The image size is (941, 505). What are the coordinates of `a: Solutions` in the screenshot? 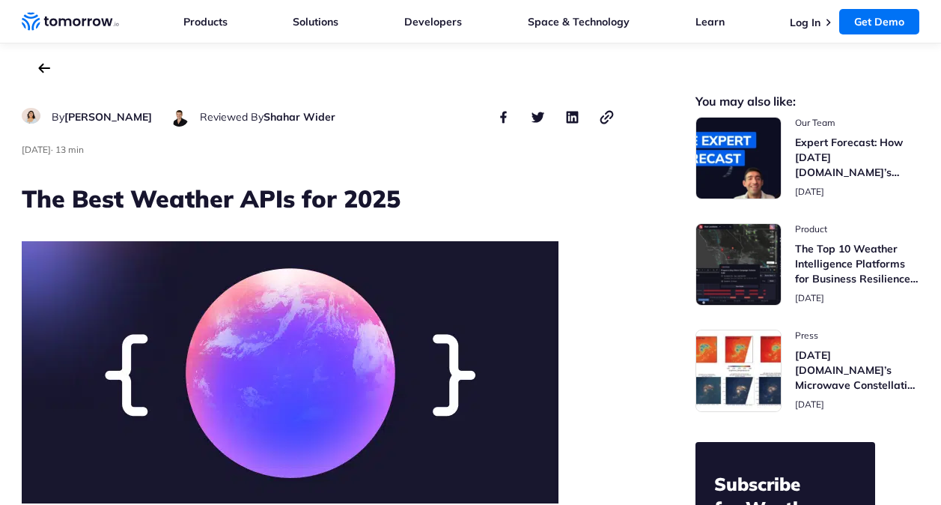 It's located at (315, 22).